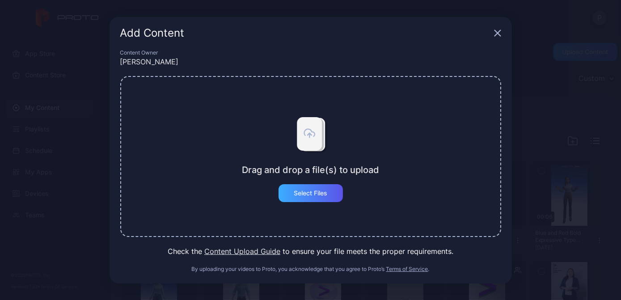 The image size is (621, 300). Describe the element at coordinates (311, 193) in the screenshot. I see `button: Select Files` at that location.